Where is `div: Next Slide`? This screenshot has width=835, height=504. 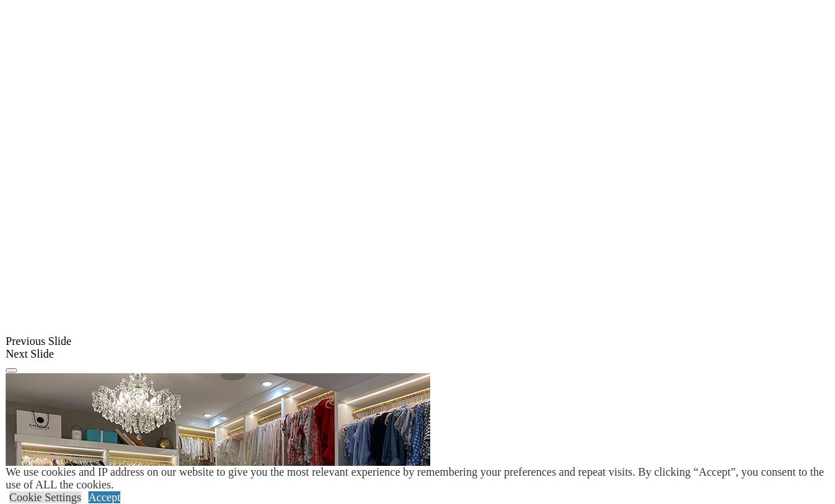
div: Next Slide is located at coordinates (418, 354).